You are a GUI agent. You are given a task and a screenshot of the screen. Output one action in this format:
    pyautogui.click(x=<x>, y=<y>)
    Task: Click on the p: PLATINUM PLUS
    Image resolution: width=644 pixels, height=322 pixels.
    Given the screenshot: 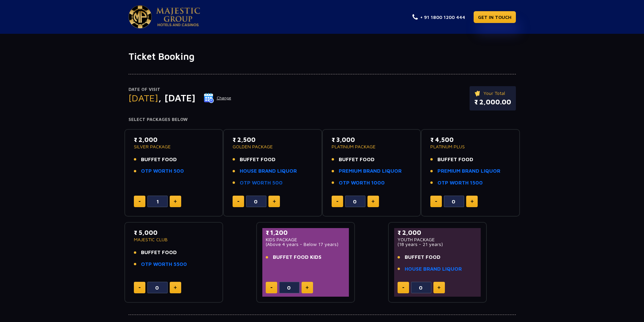 What is the action you would take?
    pyautogui.click(x=470, y=147)
    